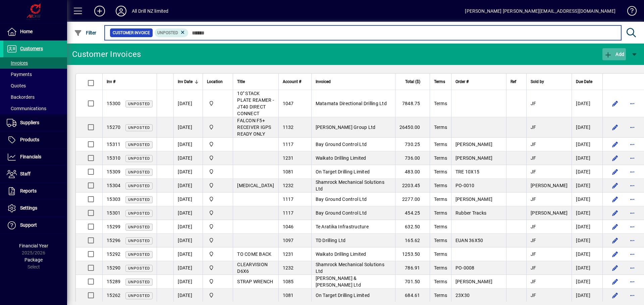 The width and height of the screenshot is (644, 305). What do you see at coordinates (113, 158) in the screenshot?
I see `span: 15310` at bounding box center [113, 158].